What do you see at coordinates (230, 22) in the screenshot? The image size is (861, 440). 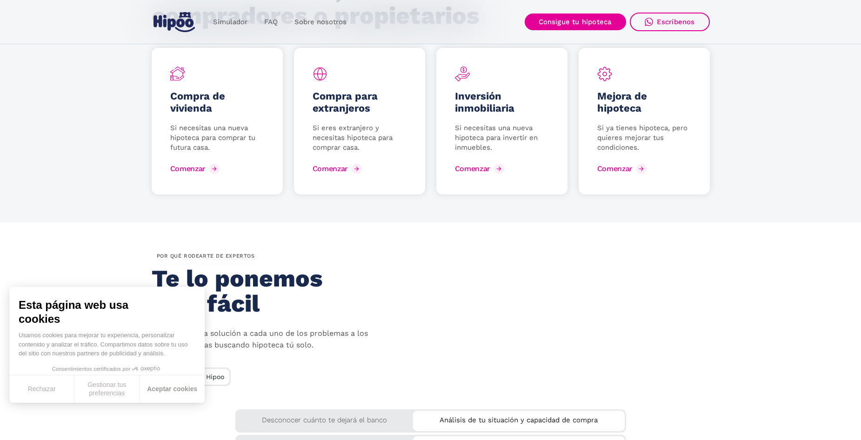 I see `a: Simulador` at bounding box center [230, 22].